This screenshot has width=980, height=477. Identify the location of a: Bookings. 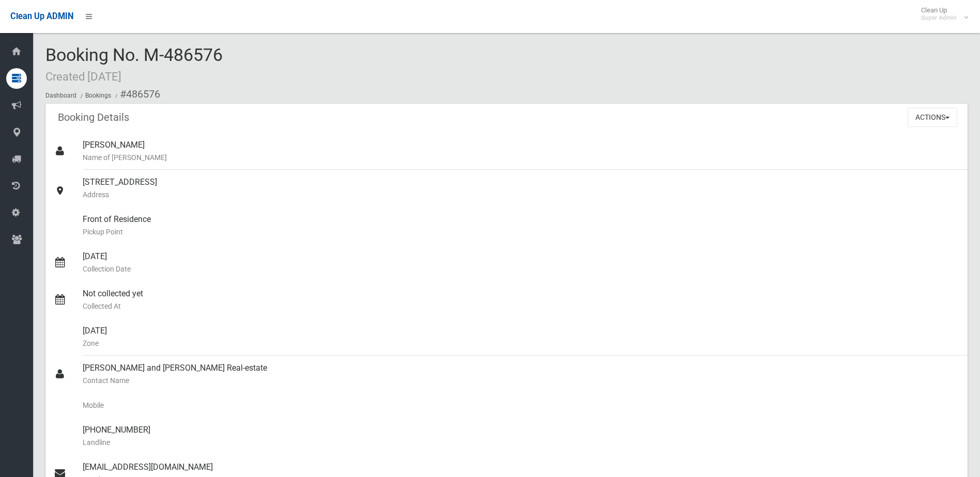
(98, 96).